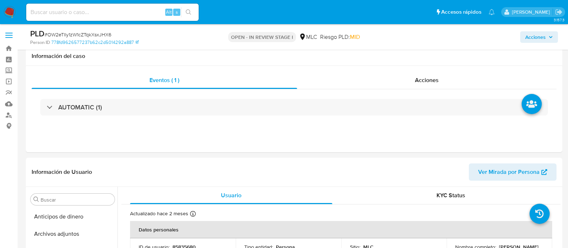 This screenshot has width=568, height=248. Describe the element at coordinates (73, 234) in the screenshot. I see `button: Archivos adjuntos` at that location.